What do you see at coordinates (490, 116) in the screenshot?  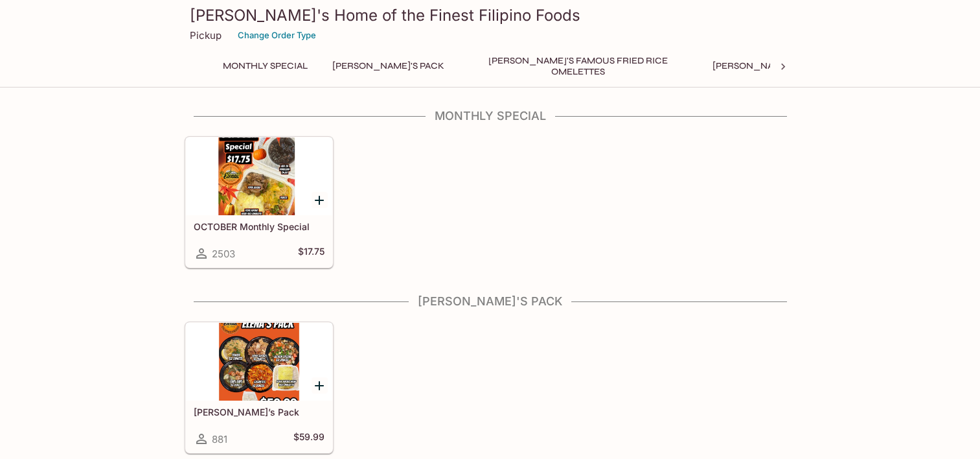 I see `h4: Monthly Special` at bounding box center [490, 116].